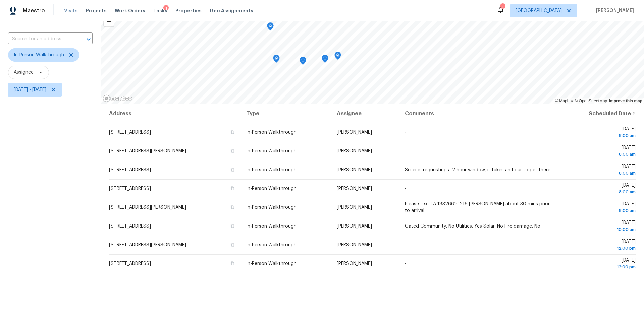 This screenshot has width=644, height=321. I want to click on span: Visits, so click(71, 11).